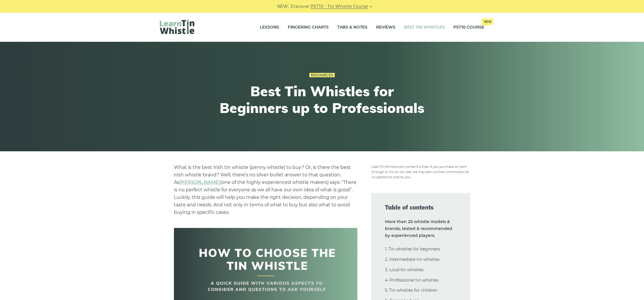 Image resolution: width=644 pixels, height=300 pixels. I want to click on a: Resources, so click(322, 75).